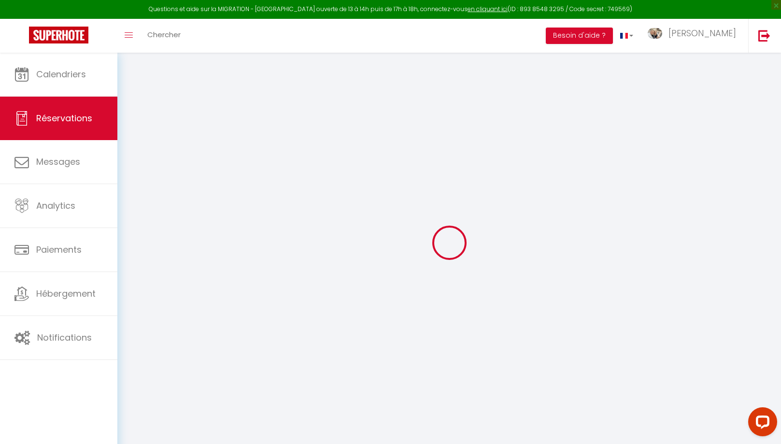 Image resolution: width=781 pixels, height=444 pixels. I want to click on span: Messages, so click(58, 161).